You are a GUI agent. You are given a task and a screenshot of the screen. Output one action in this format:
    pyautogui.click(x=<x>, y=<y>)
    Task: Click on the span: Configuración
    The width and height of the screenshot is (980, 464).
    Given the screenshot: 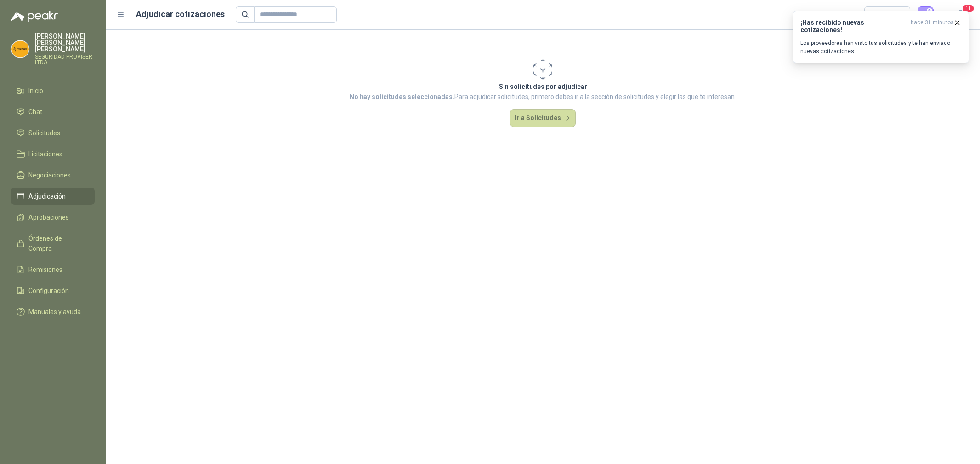 What is the action you would take?
    pyautogui.click(x=49, y=291)
    